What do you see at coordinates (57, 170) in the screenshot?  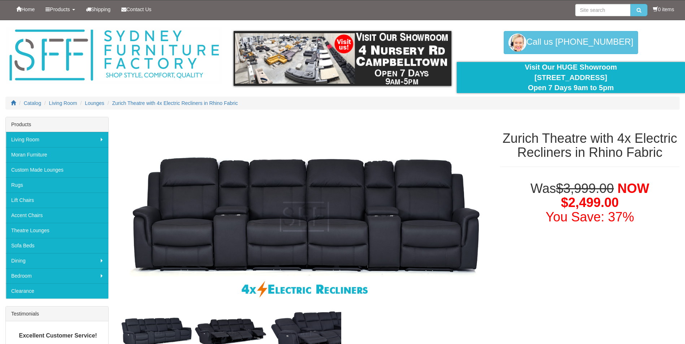 I see `a: Custom Made Lounges` at bounding box center [57, 170].